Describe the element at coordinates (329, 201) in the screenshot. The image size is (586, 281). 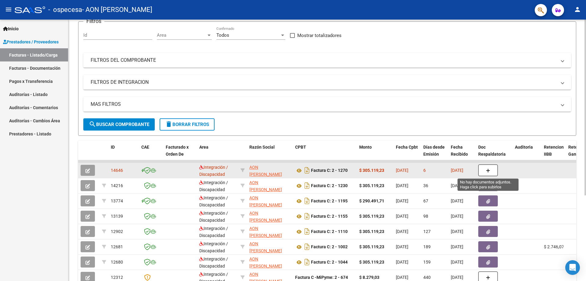
I see `strong: Factura C: 2 - 1195` at that location.